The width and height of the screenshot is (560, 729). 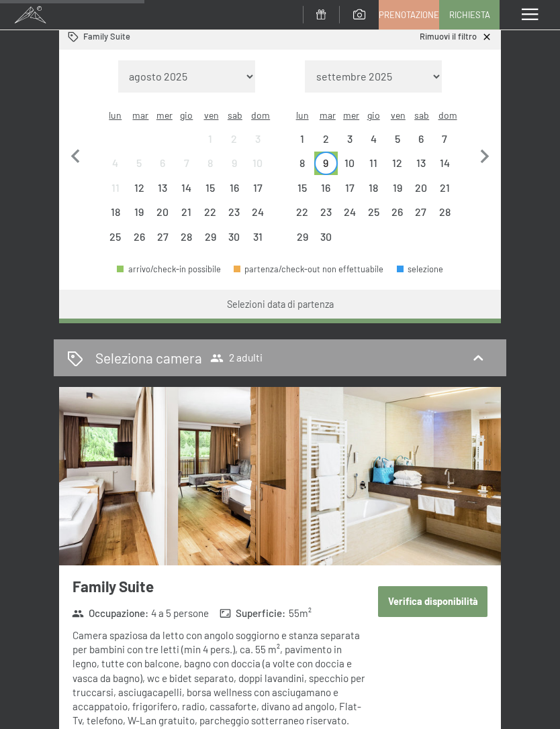 I want to click on div: Sat Aug 30 2025, so click(x=234, y=236).